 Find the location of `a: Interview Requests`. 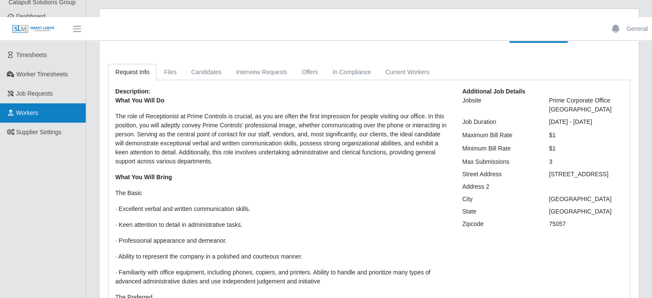

a: Interview Requests is located at coordinates (261, 72).